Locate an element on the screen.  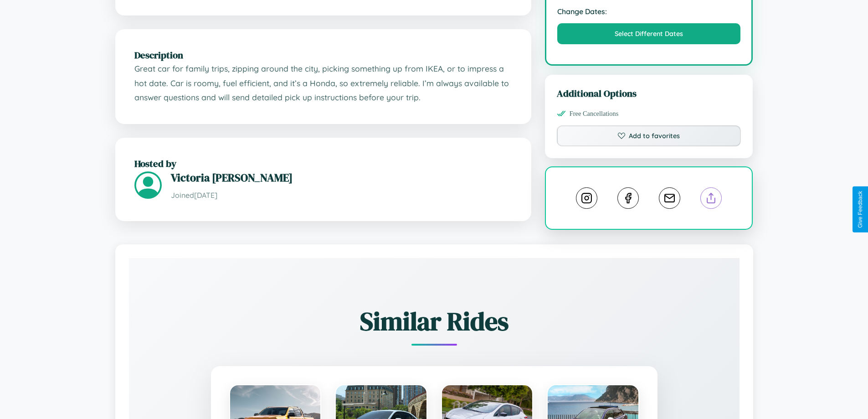
h2: Similar Rides is located at coordinates (434, 321).